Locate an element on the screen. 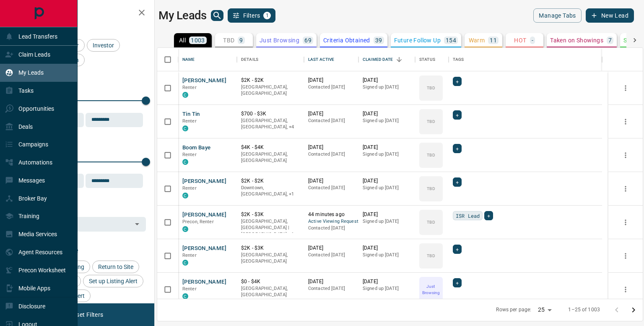 The image size is (644, 326). button: Boom Baye is located at coordinates (197, 148).